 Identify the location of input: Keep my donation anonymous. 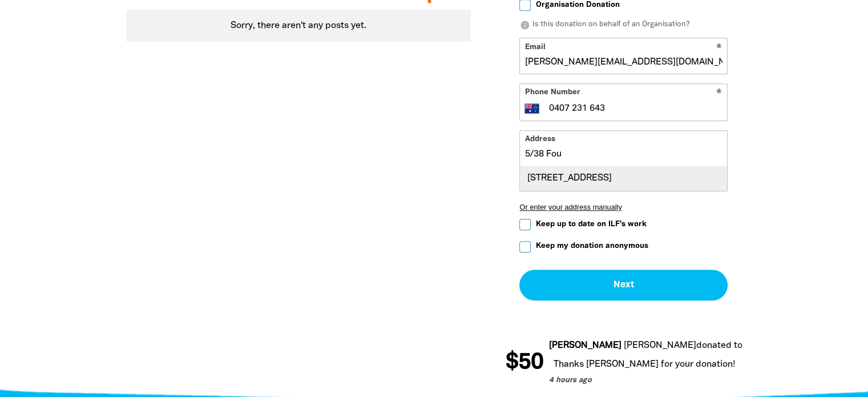
(526, 246).